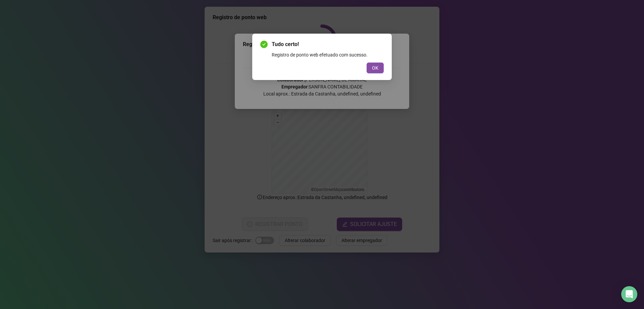 Image resolution: width=644 pixels, height=309 pixels. What do you see at coordinates (375, 68) in the screenshot?
I see `span: OK` at bounding box center [375, 68].